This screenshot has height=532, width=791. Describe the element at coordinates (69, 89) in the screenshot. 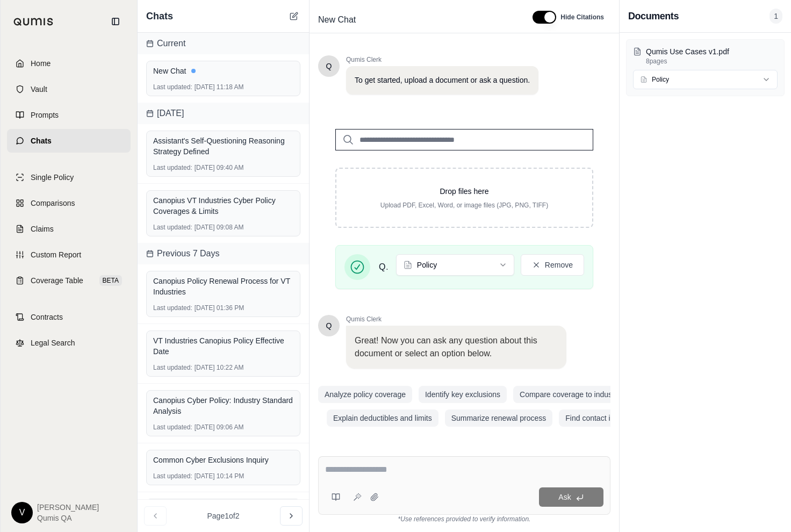

I see `a: Vault` at that location.